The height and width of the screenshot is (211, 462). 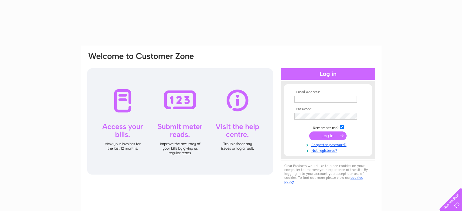 I want to click on a: Forgotten password?, so click(x=328, y=144).